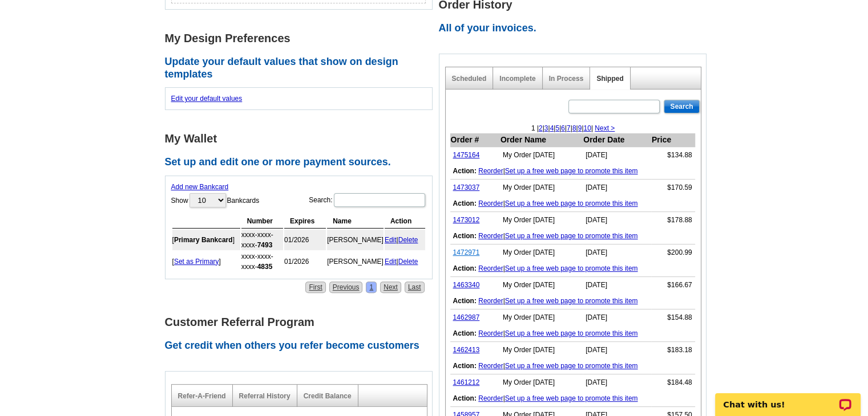 The image size is (868, 416). Describe the element at coordinates (576, 29) in the screenshot. I see `h2: All of your invoices.` at that location.